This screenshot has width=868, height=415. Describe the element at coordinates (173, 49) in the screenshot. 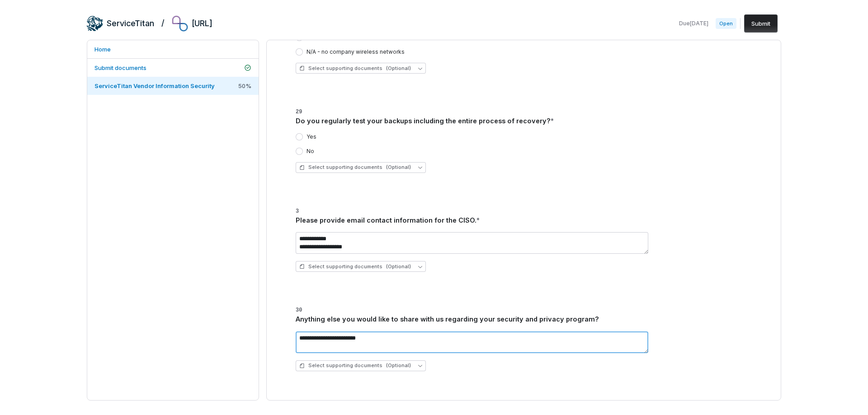

I see `a: Home` at that location.